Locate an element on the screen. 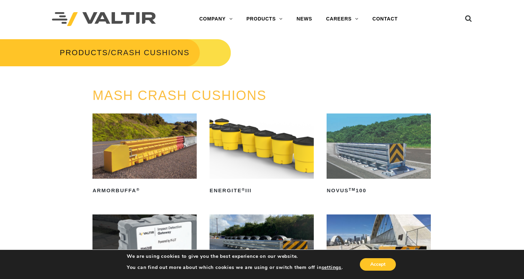 The image size is (524, 279). button: Accept is located at coordinates (378, 264).